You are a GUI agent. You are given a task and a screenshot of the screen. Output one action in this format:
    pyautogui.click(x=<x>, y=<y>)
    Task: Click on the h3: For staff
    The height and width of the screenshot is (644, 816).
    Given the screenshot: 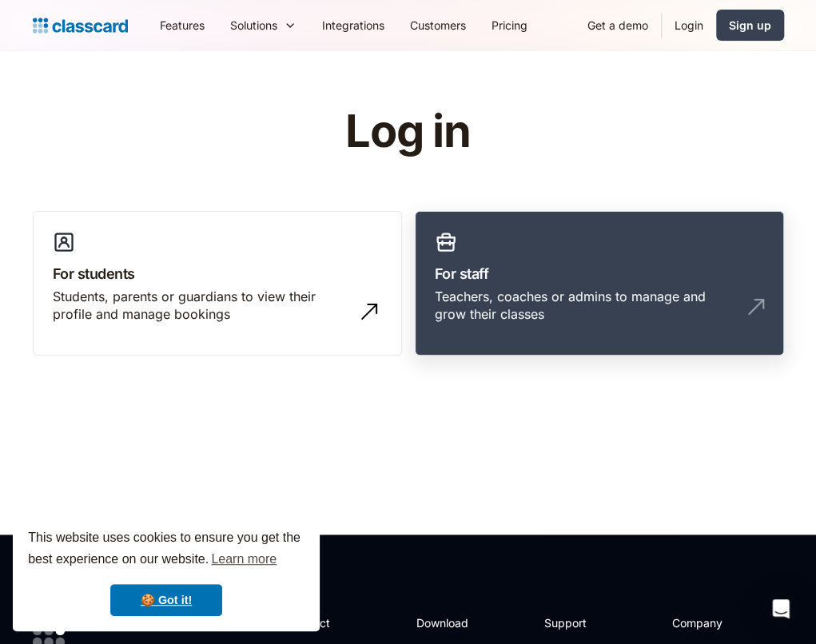 What is the action you would take?
    pyautogui.click(x=600, y=274)
    